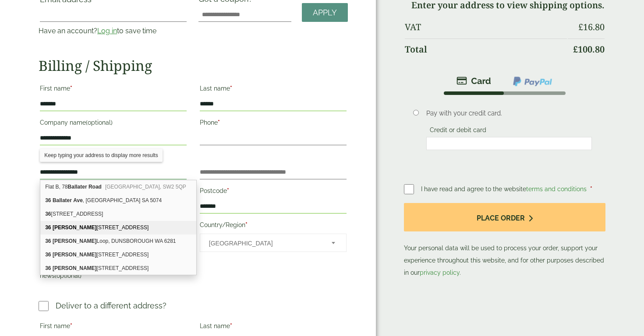 The image size is (644, 336). I want to click on div: 36 Ballard Pl, MADDINGTON WA 6109, so click(118, 255).